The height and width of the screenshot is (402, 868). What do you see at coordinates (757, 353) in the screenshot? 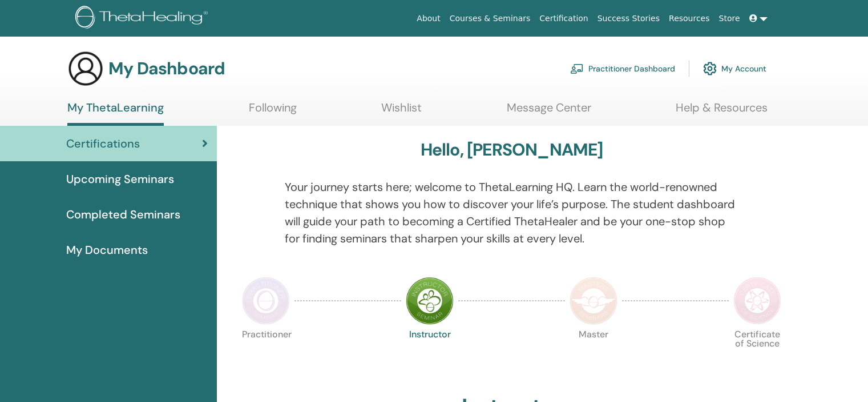
I see `p: Certificate of Science` at bounding box center [757, 353].